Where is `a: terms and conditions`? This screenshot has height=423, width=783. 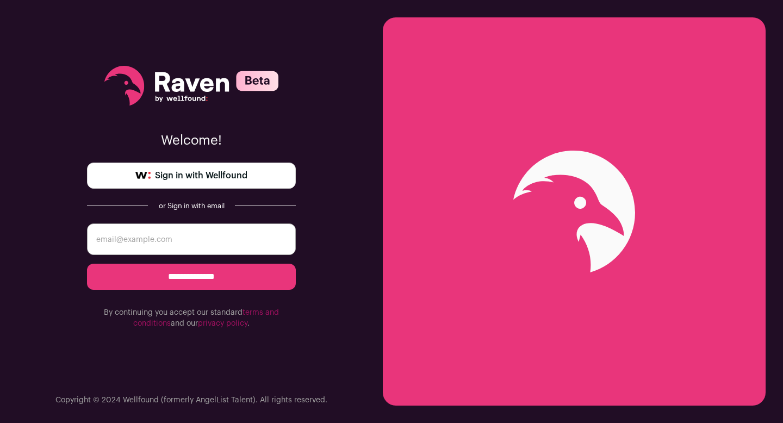 a: terms and conditions is located at coordinates (206, 318).